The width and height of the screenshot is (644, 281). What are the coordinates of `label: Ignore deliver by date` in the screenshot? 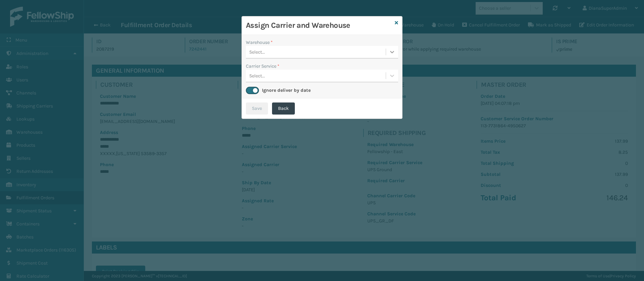 It's located at (286, 91).